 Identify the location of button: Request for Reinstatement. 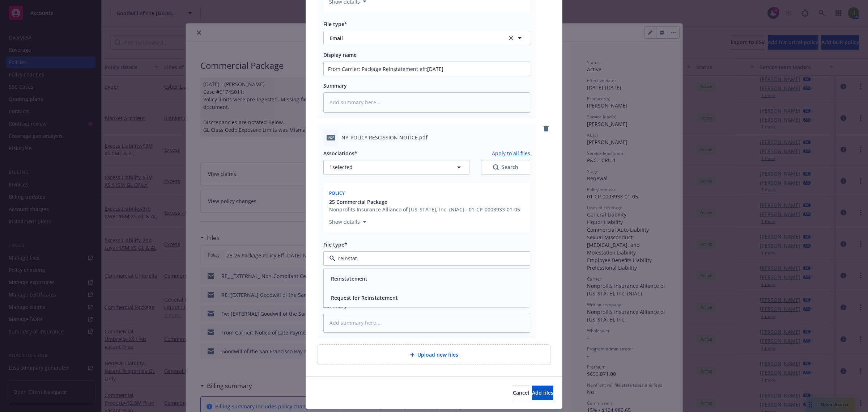
(364, 297).